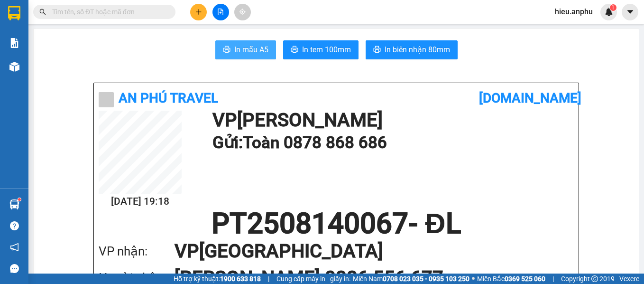  Describe the element at coordinates (241, 279) in the screenshot. I see `strong: 1900 633 818` at that location.